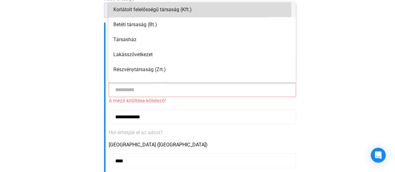 The width and height of the screenshot is (395, 172). What do you see at coordinates (140, 69) in the screenshot?
I see `font: Részvénytársaság (Zrt.)` at bounding box center [140, 69].